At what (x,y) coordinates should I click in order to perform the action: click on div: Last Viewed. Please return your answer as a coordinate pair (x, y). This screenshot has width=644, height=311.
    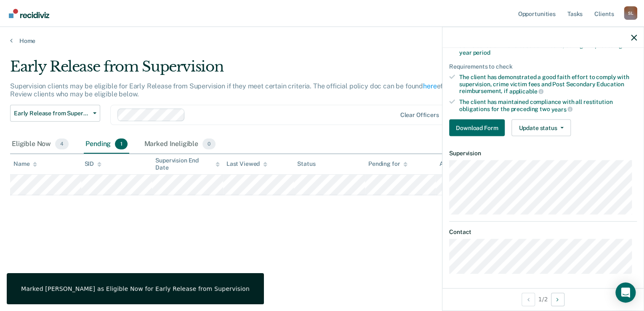
    Looking at the image, I should click on (246, 164).